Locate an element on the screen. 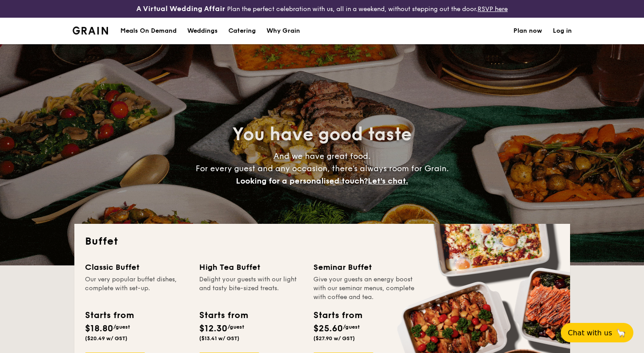 The image size is (644, 353). a: Logotype is located at coordinates (91, 30).